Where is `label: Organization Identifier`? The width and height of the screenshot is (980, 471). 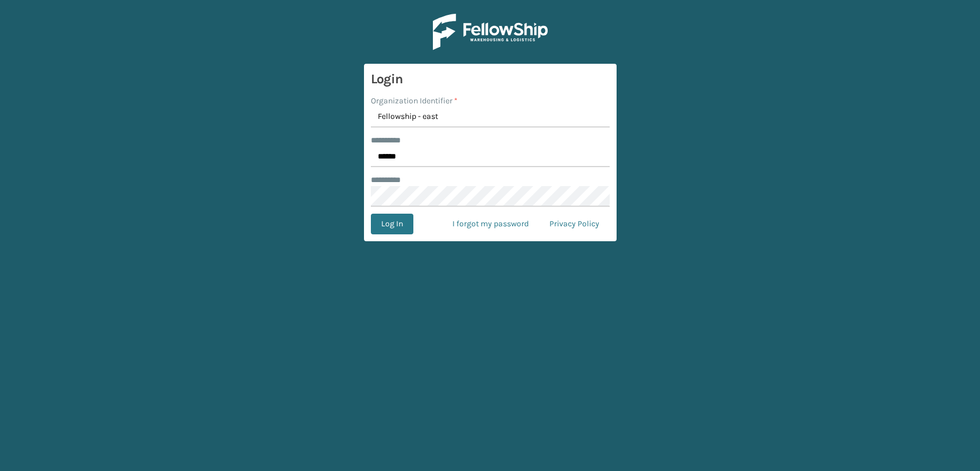 label: Organization Identifier is located at coordinates (414, 101).